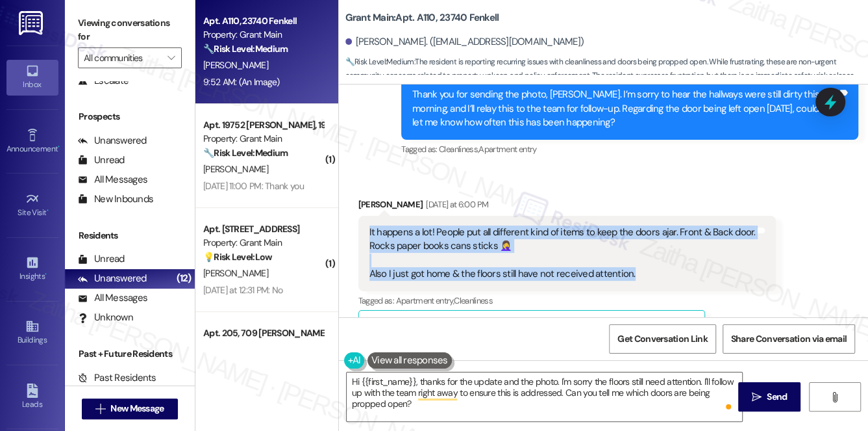 The height and width of the screenshot is (431, 868). Describe the element at coordinates (663, 339) in the screenshot. I see `span: Get Conversation Link` at that location.